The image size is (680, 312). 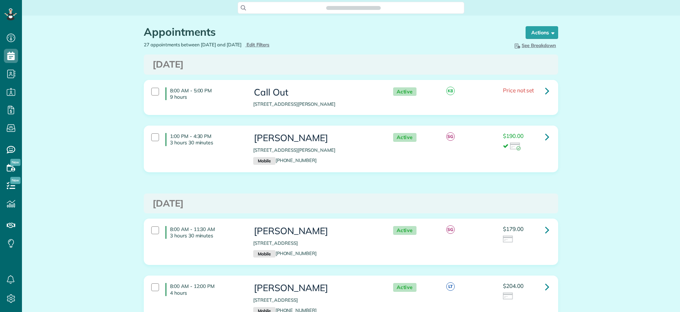 I want to click on span: $179.00, so click(x=513, y=229).